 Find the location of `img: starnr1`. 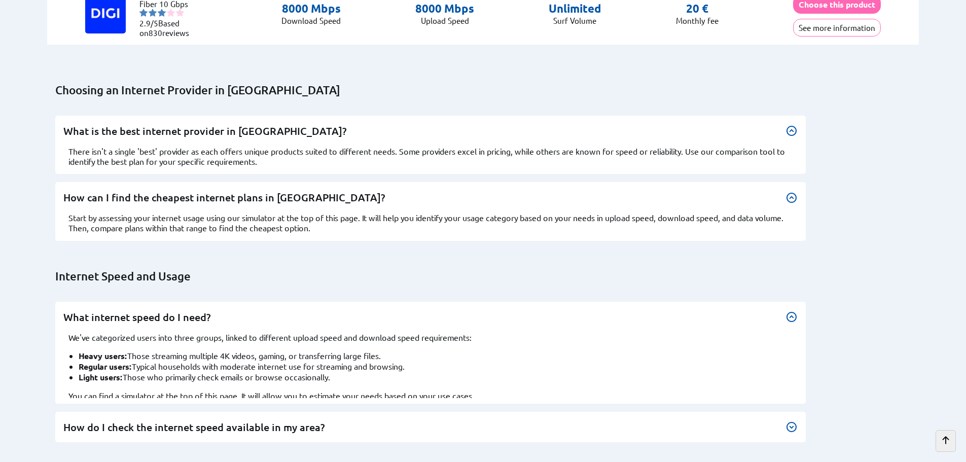

img: starnr1 is located at coordinates (144, 13).